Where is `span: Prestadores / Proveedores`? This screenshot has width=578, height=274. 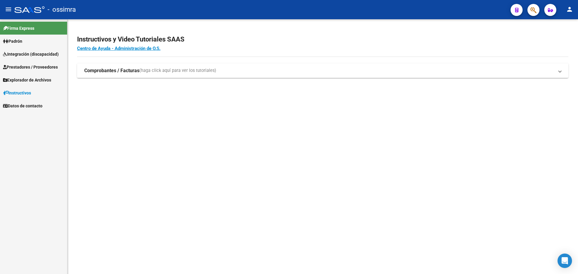 span: Prestadores / Proveedores is located at coordinates (30, 67).